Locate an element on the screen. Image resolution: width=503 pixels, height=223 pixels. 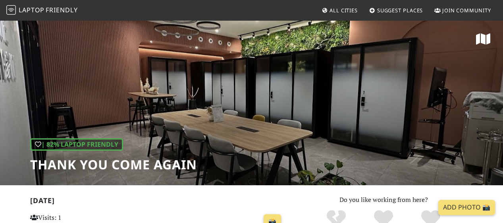
span: Suggest Places is located at coordinates (400, 10).